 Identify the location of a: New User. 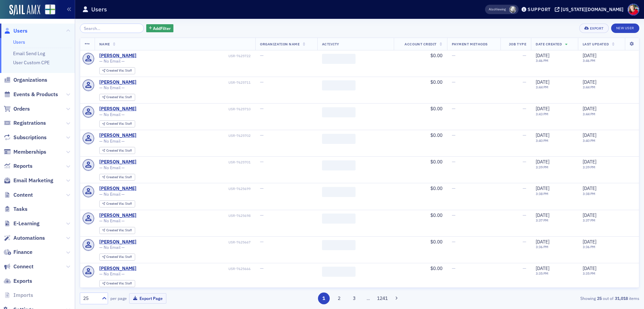
(626, 28).